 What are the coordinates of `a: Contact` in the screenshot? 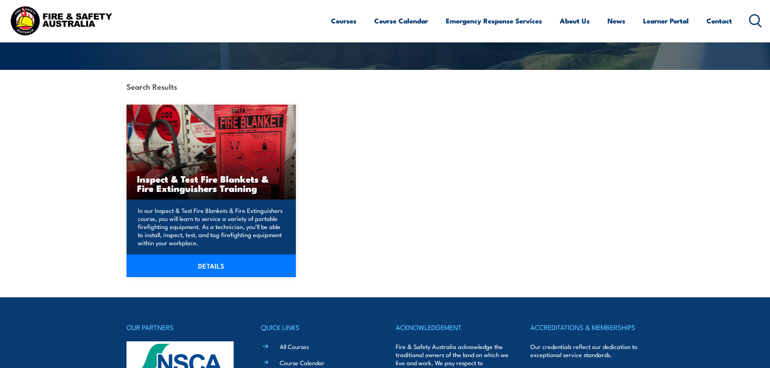 It's located at (719, 21).